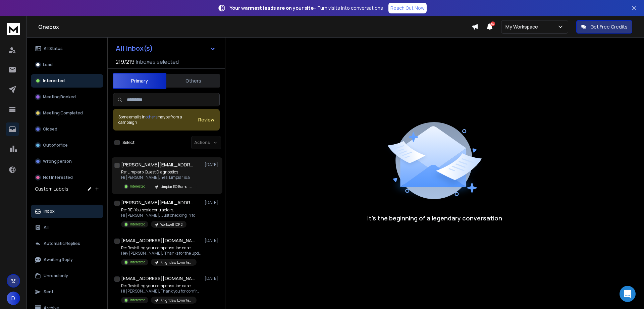  I want to click on button: Wrong person, so click(67, 161).